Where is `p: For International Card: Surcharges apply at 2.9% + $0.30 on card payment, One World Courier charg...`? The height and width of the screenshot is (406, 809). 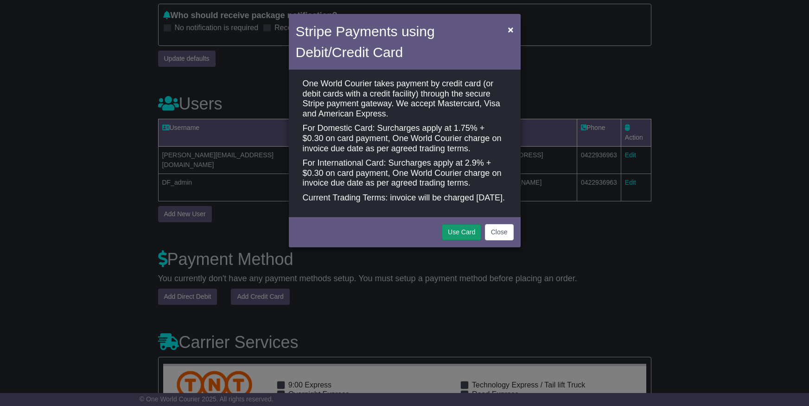
p: For International Card: Surcharges apply at 2.9% + $0.30 on card payment, One World Courier charg... is located at coordinates (405, 173).